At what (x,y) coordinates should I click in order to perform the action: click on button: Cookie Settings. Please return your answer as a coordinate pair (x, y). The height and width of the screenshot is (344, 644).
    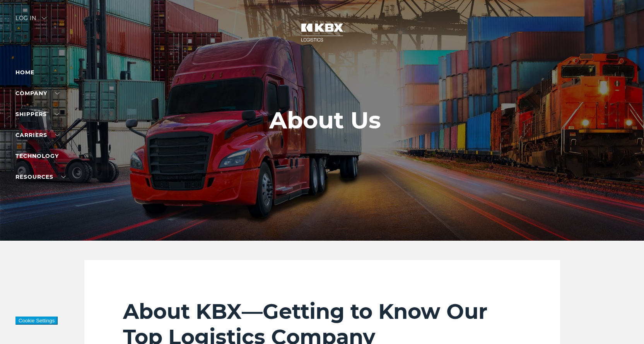
    Looking at the image, I should click on (36, 320).